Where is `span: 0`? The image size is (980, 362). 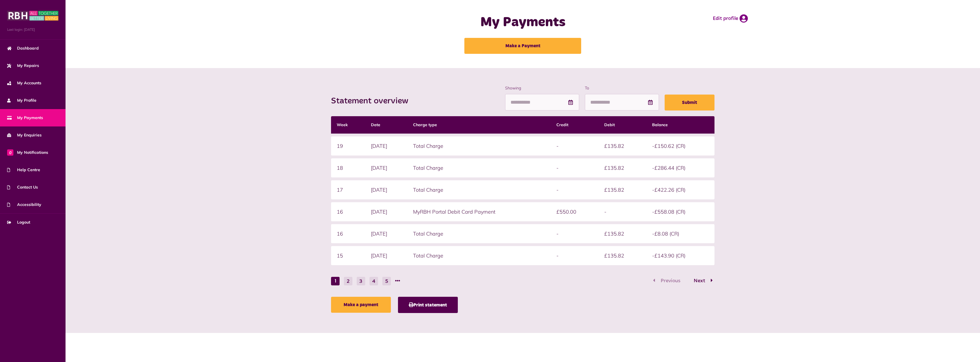
span: 0 is located at coordinates (11, 152).